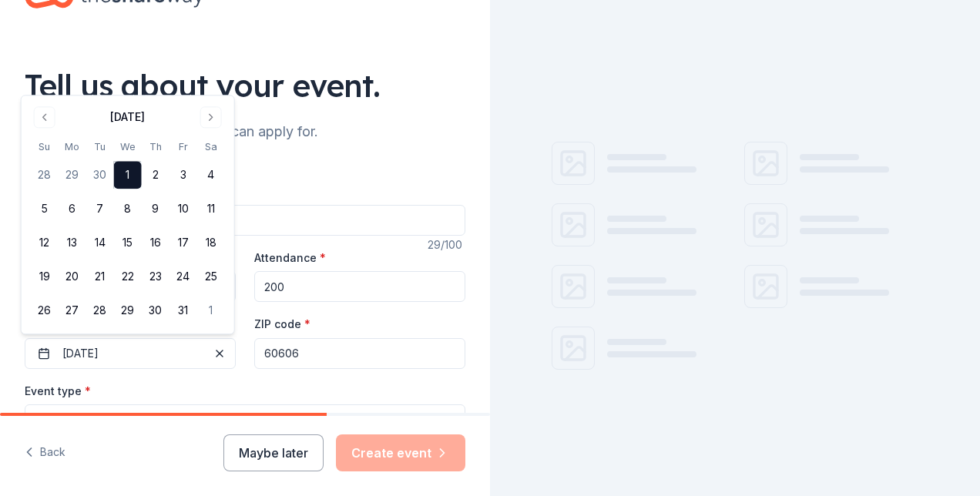 The image size is (980, 496). I want to click on button: 7, so click(100, 209).